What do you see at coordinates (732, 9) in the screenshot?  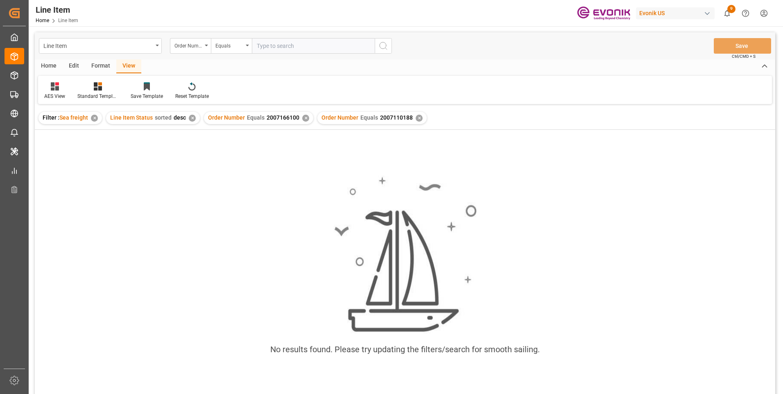 I see `span: 9` at bounding box center [732, 9].